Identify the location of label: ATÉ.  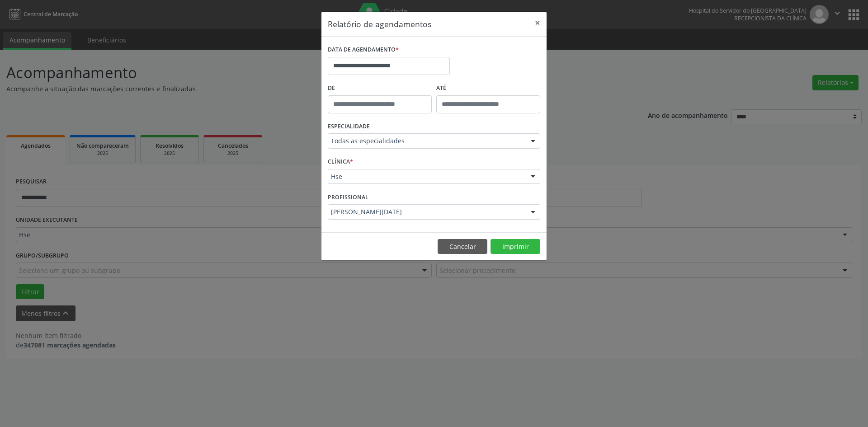
(488, 88).